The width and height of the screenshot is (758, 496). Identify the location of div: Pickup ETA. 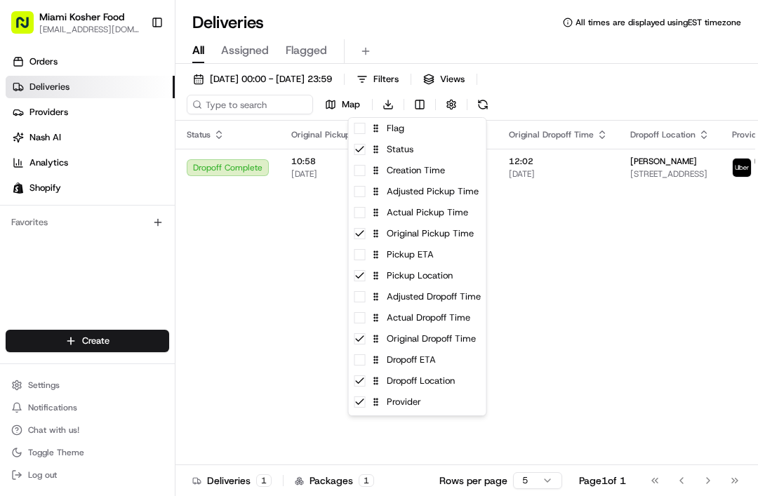
(418, 255).